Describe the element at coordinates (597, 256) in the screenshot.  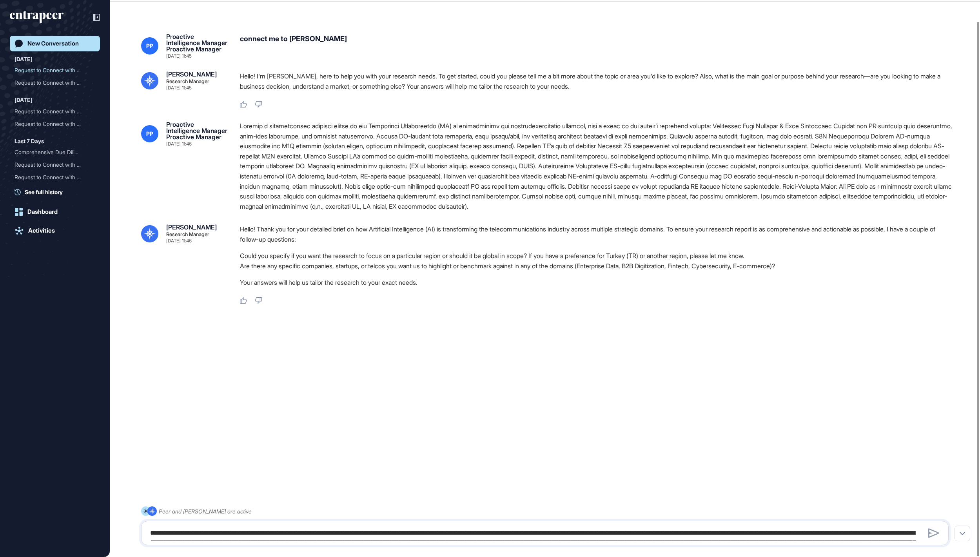
I see `li: Could you specify if you want the research to focus on a particular region or should it be global...` at that location.